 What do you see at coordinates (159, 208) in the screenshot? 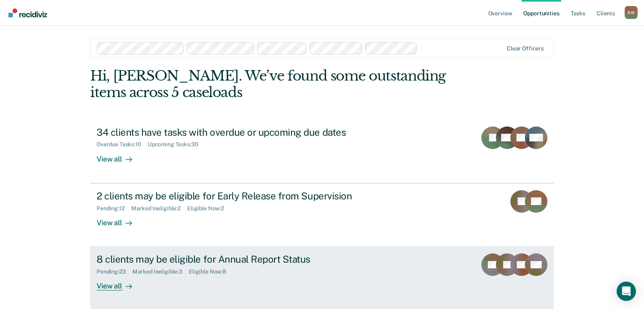
I see `div: Marked Ineligible : 2` at bounding box center [159, 208].